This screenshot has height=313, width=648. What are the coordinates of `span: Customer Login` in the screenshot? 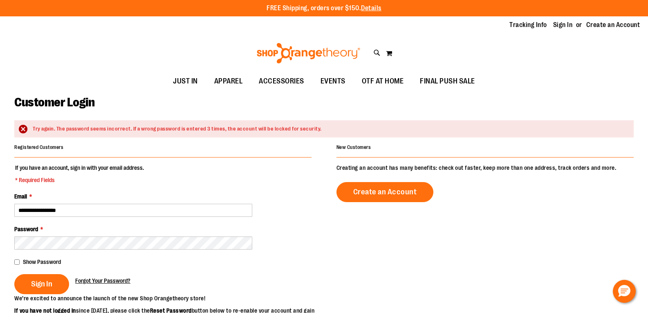 It's located at (54, 102).